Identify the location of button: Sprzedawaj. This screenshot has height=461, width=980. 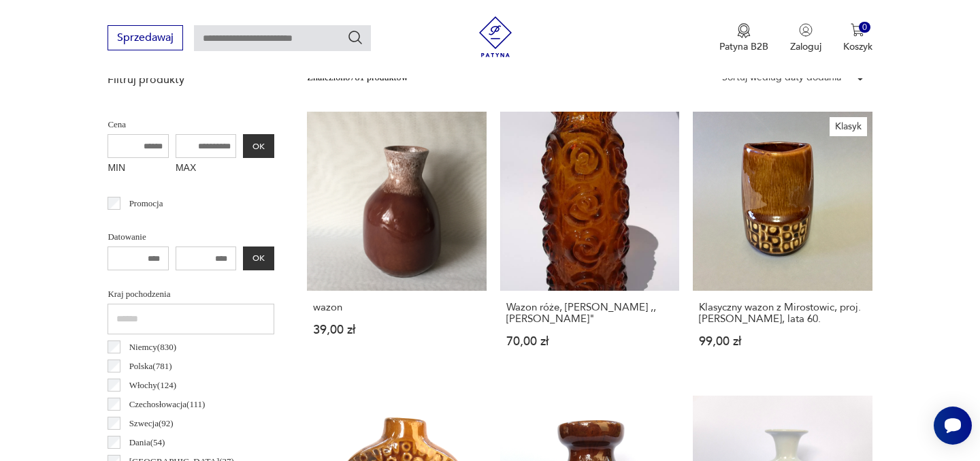
(145, 37).